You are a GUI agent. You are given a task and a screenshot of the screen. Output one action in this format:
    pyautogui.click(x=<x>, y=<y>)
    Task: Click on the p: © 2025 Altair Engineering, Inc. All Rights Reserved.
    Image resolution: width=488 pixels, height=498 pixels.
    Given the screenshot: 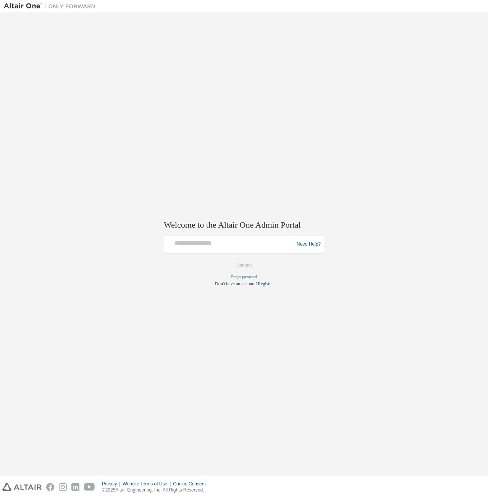 What is the action you would take?
    pyautogui.click(x=156, y=490)
    